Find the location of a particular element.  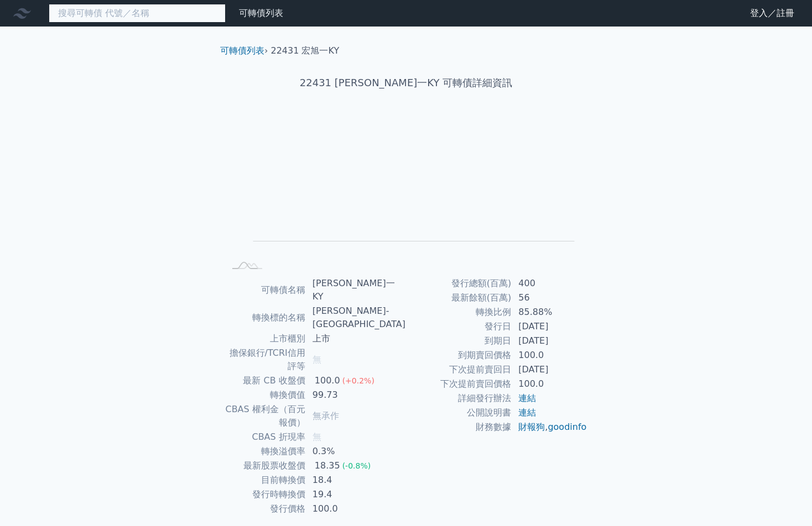

a: 財報狗 is located at coordinates (532, 427).